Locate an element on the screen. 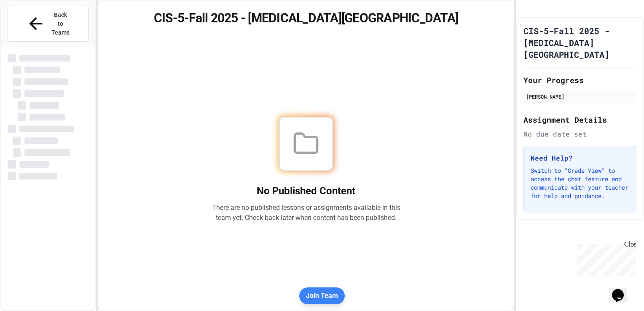 The height and width of the screenshot is (311, 644). p: There are no published lessons or assignments available in this team yet. Check back later when c... is located at coordinates (306, 213).